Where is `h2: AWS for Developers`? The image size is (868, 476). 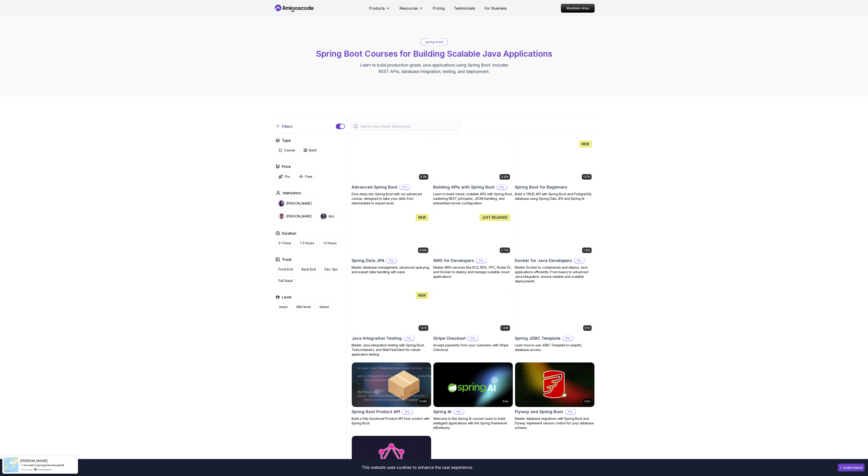 h2: AWS for Developers is located at coordinates (453, 261).